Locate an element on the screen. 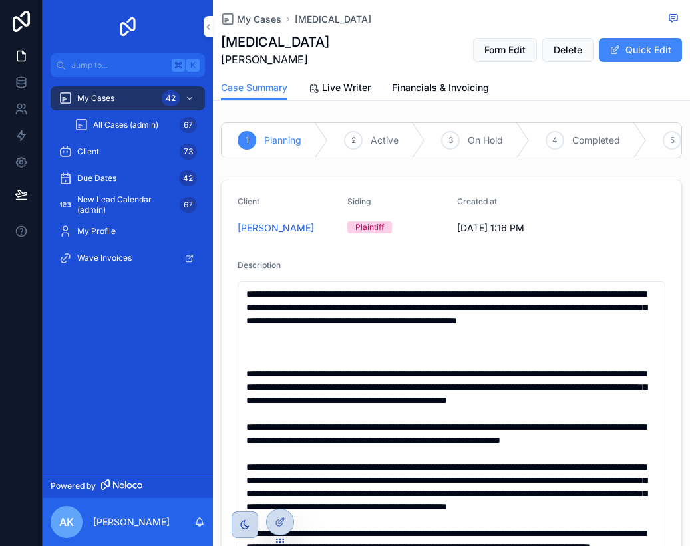 The width and height of the screenshot is (690, 546). div: scrollable content is located at coordinates (128, 182).